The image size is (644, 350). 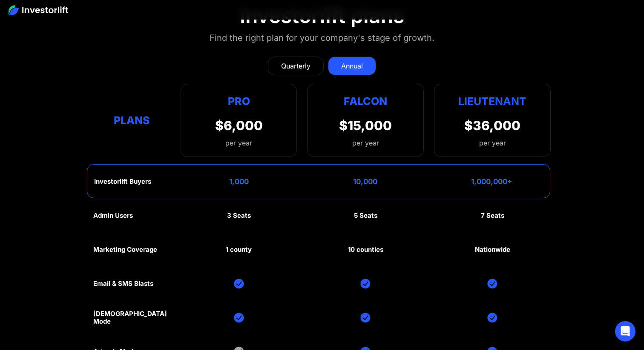 What do you see at coordinates (365, 101) in the screenshot?
I see `div: Falcon` at bounding box center [365, 101].